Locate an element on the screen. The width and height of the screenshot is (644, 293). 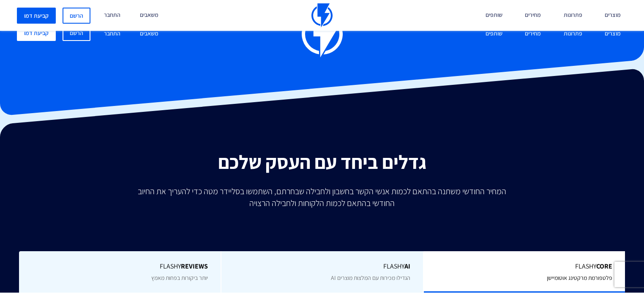
a: פתרונות is located at coordinates (573, 34).